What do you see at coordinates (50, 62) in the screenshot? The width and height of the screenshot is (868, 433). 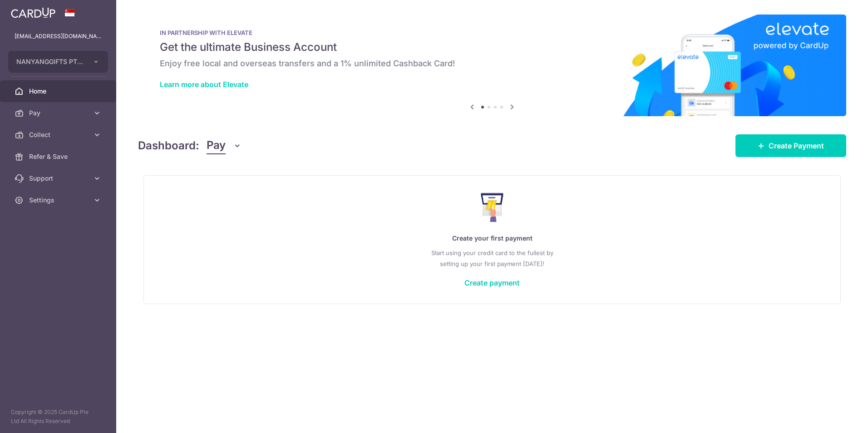 I see `span: NANYANGGIFTS PTE. LTD.` at bounding box center [50, 62].